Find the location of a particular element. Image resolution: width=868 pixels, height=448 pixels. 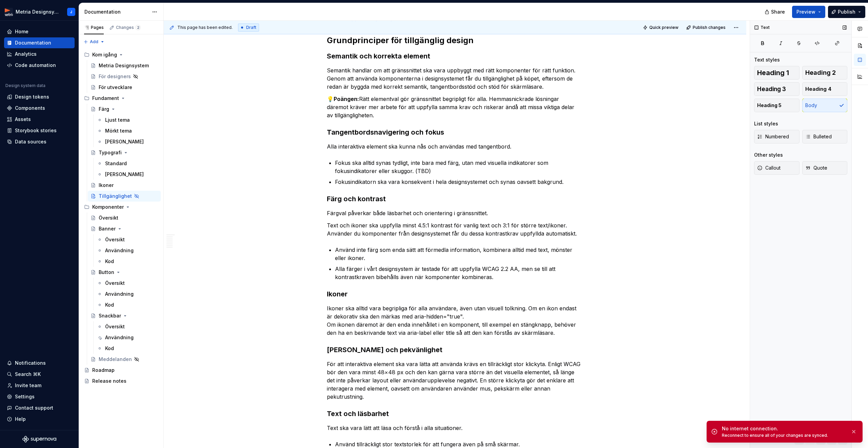

div: Kom igång is located at coordinates (104, 55).